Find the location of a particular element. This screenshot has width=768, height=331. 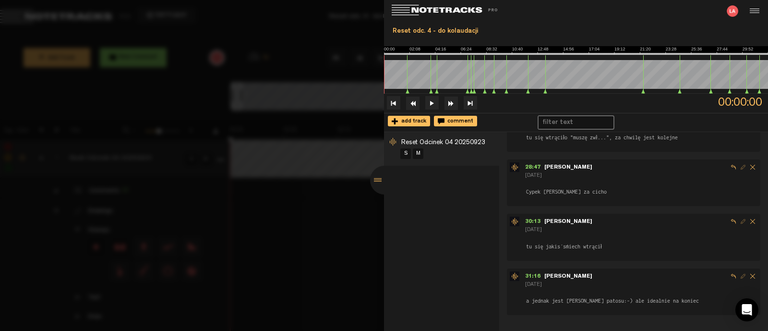

div: add track is located at coordinates (409, 121).